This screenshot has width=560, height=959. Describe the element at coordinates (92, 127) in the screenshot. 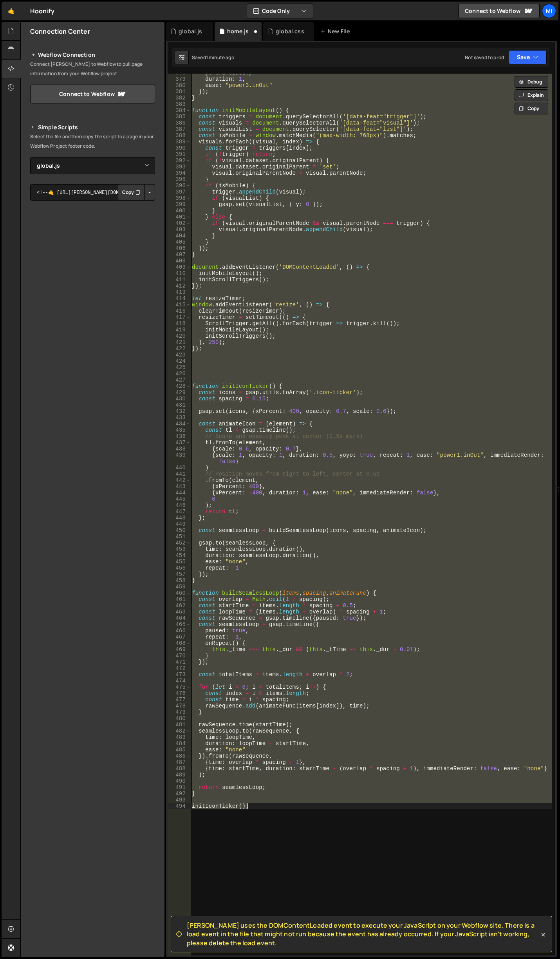

I see `h2: Simple Scripts` at that location.